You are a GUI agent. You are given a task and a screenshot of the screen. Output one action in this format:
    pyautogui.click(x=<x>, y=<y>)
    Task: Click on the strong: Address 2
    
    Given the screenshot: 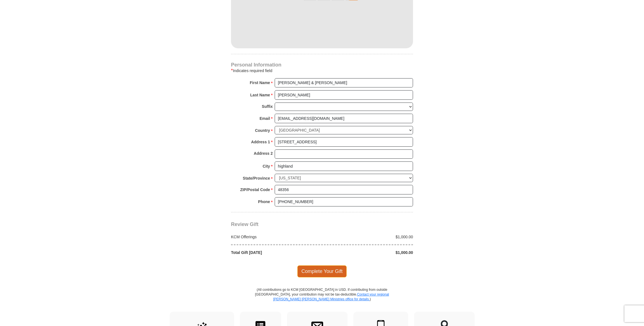 What is the action you would take?
    pyautogui.click(x=263, y=153)
    